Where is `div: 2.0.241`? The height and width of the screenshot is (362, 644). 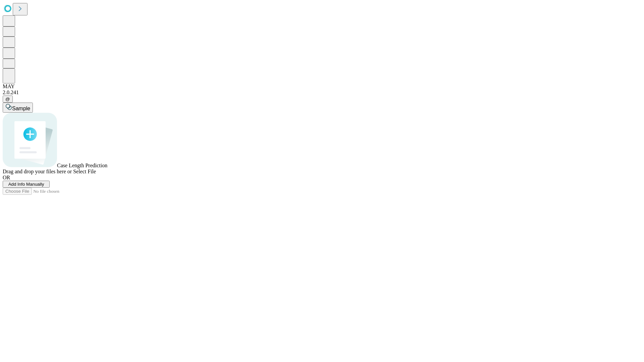 div: 2.0.241 is located at coordinates (322, 92).